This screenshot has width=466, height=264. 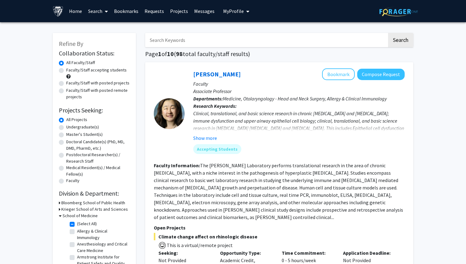 What do you see at coordinates (399, 11) in the screenshot?
I see `img: ForagerOne Logo` at bounding box center [399, 11].